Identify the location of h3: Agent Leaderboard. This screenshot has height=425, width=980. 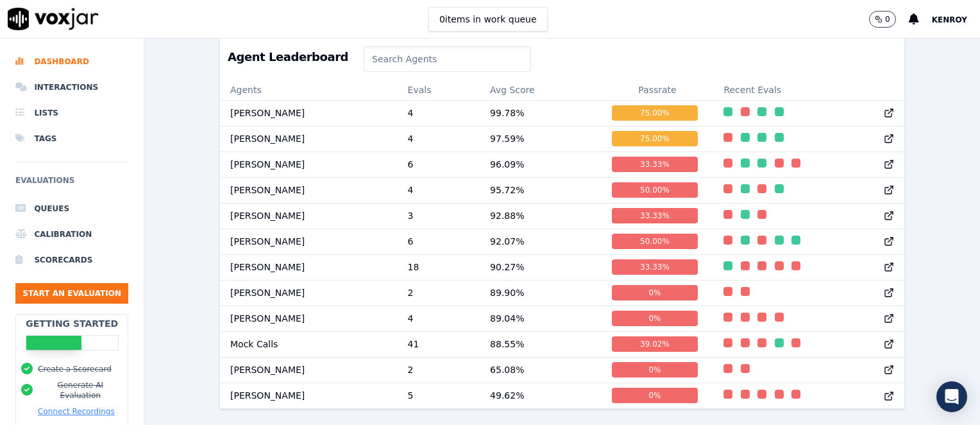
(288, 57).